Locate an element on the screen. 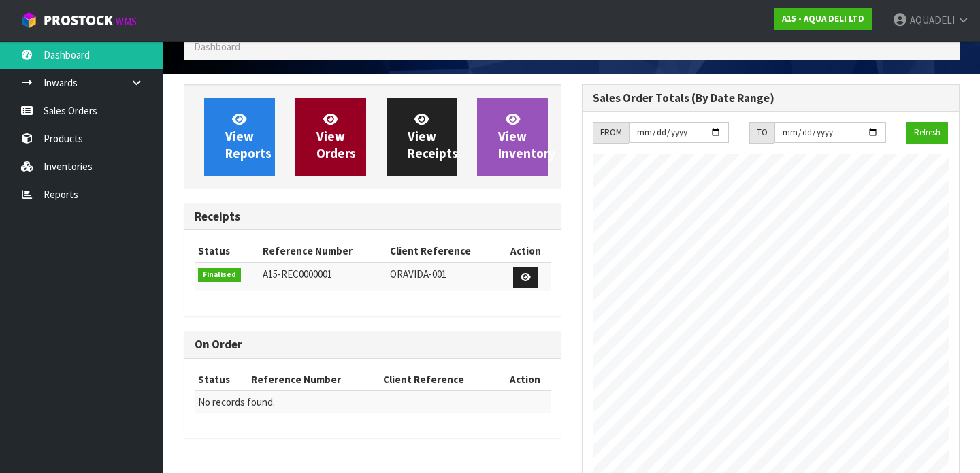 The height and width of the screenshot is (473, 980). span: View Receipts is located at coordinates (433, 136).